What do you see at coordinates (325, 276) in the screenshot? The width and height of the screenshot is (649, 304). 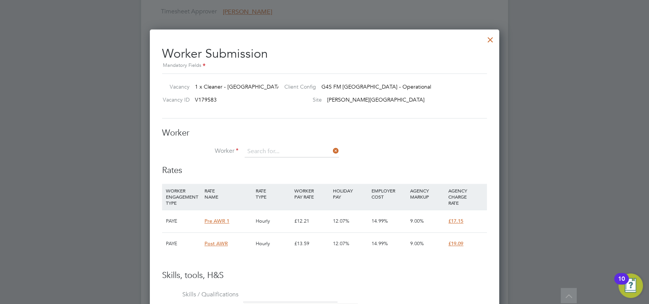 I see `h3: Skills, tools, H&S` at bounding box center [325, 276].